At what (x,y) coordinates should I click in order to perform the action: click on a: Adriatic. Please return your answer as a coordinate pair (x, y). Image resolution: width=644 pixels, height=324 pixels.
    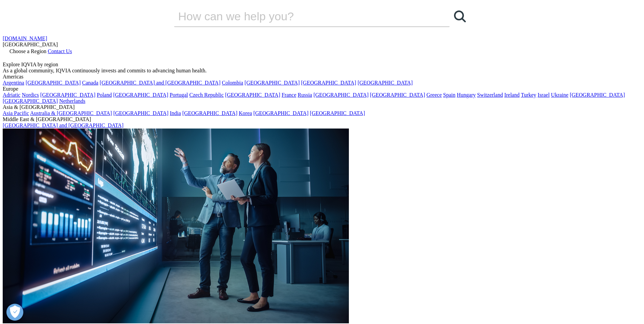
    Looking at the image, I should click on (11, 95).